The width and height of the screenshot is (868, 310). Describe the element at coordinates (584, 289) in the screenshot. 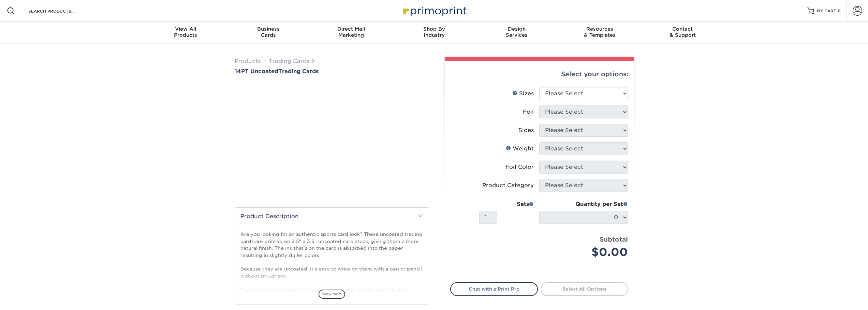

I see `a: Select All Options` at that location.